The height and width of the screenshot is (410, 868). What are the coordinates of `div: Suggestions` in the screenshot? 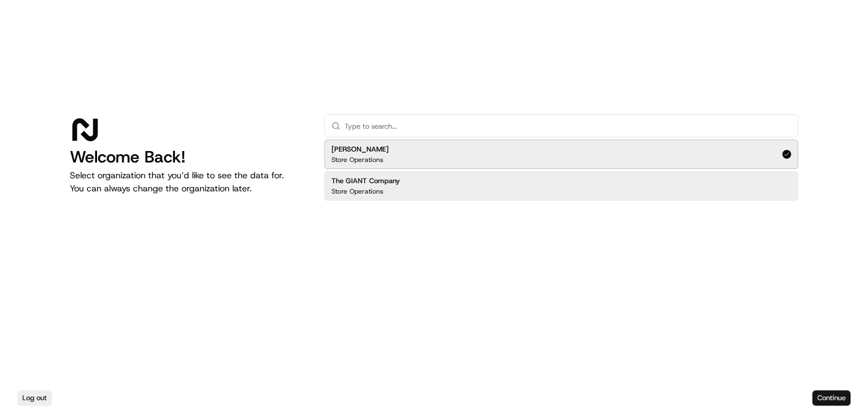 It's located at (561, 170).